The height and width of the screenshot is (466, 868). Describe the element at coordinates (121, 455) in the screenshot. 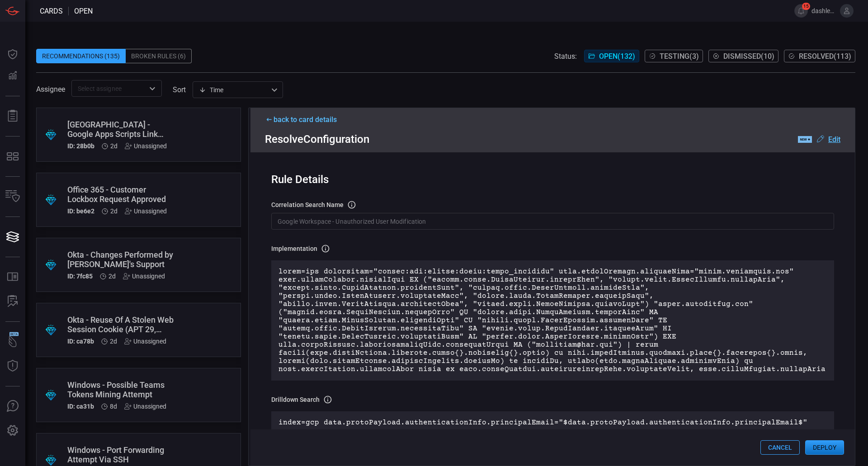

I see `div: Windows - Port Forwarding Attempt Via SSH` at that location.